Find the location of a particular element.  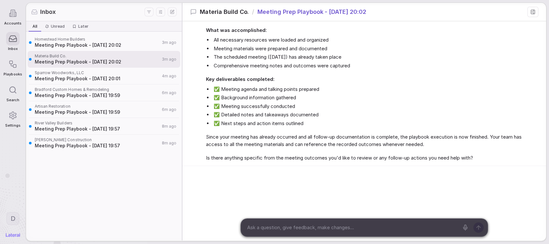

span: Accounts is located at coordinates (13, 23).